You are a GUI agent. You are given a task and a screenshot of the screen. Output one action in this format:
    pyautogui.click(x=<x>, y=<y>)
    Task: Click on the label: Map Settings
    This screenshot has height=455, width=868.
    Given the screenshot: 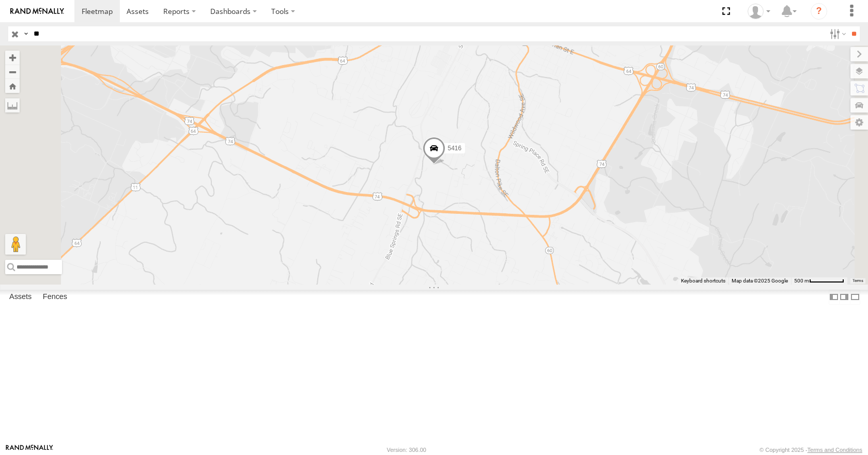 What is the action you would take?
    pyautogui.click(x=859, y=123)
    